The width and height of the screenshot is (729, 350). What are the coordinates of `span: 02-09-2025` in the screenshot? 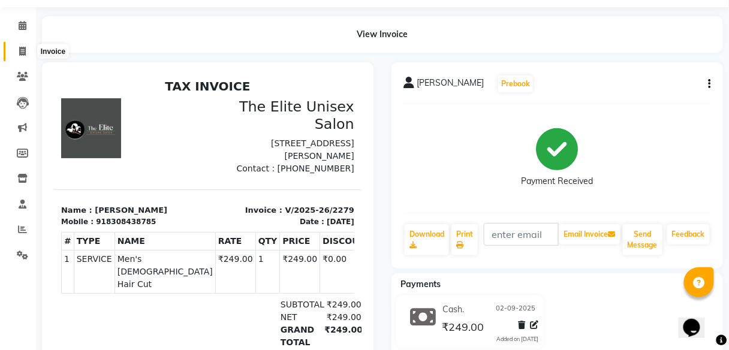 It's located at (516, 309).